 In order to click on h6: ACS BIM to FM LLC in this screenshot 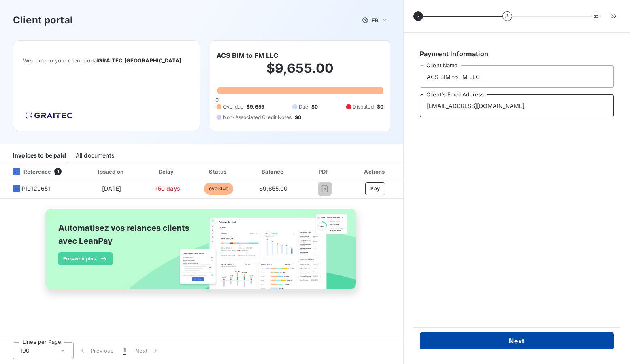, I will do `click(248, 55)`.